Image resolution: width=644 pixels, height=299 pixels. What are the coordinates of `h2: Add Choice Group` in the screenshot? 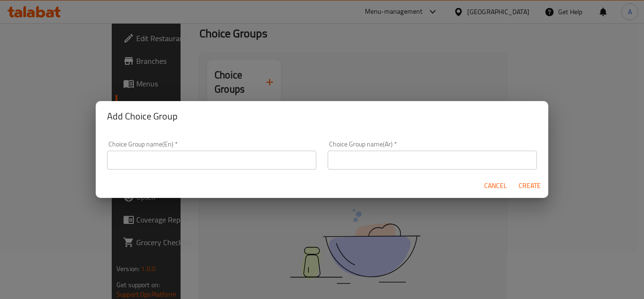 It's located at (322, 116).